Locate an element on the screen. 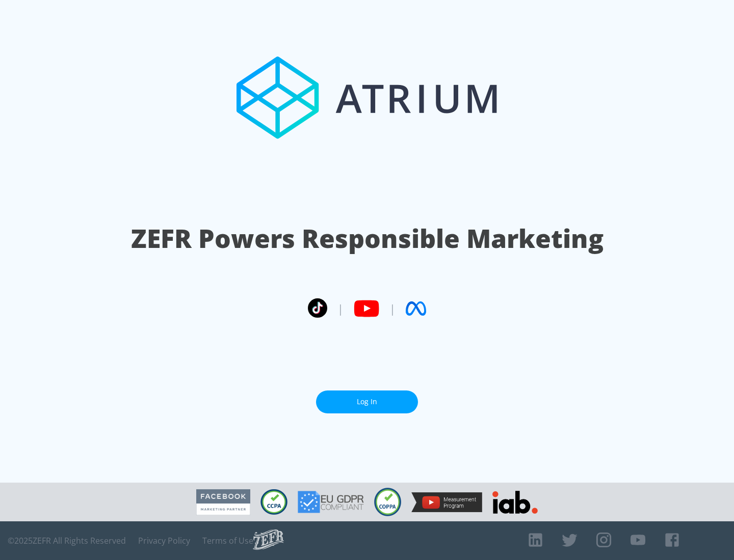 The height and width of the screenshot is (560, 734). img: COPPA Compliant is located at coordinates (387, 502).